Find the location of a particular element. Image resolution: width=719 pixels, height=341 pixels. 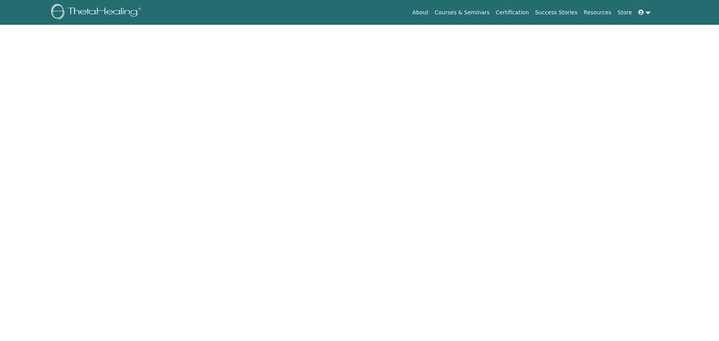

a: Certification is located at coordinates (512, 12).